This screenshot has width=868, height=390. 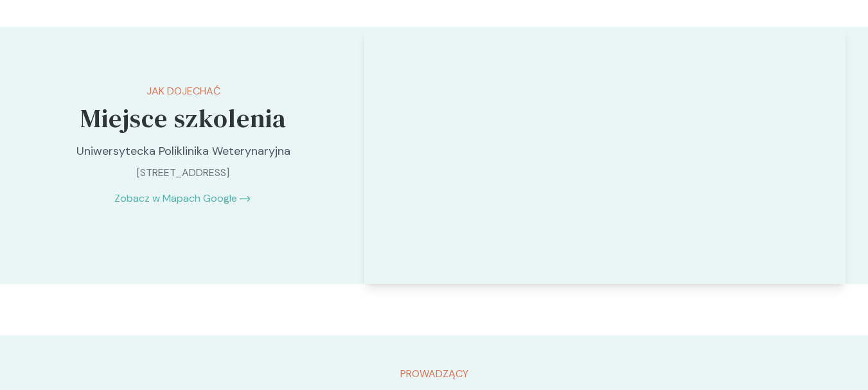 What do you see at coordinates (434, 374) in the screenshot?
I see `p: Prowadzący` at bounding box center [434, 374].